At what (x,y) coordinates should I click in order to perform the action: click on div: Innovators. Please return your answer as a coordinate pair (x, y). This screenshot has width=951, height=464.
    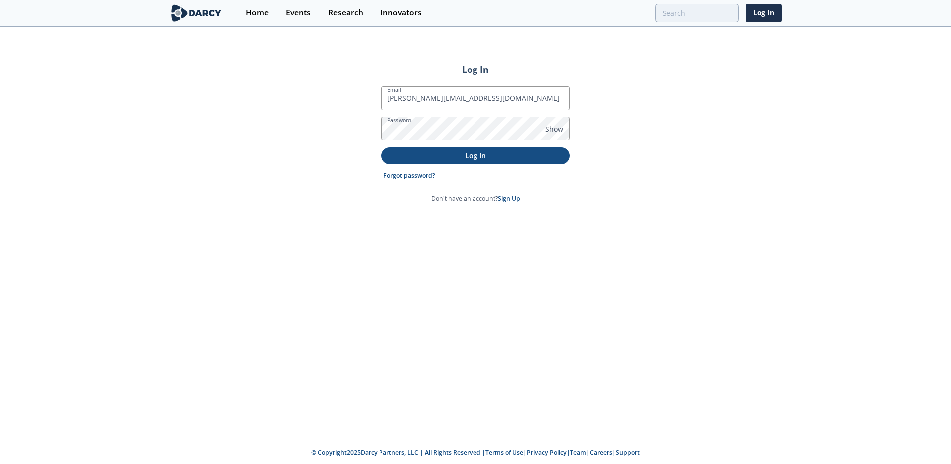
    Looking at the image, I should click on (401, 13).